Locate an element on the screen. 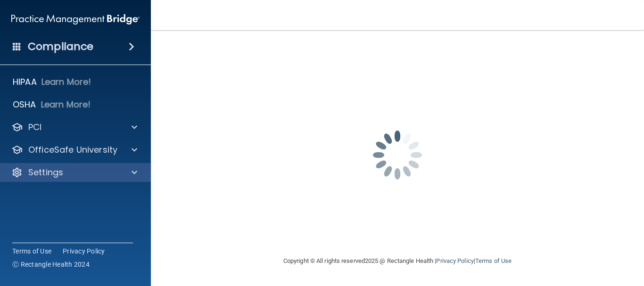 Image resolution: width=644 pixels, height=286 pixels. p: OSHA is located at coordinates (25, 105).